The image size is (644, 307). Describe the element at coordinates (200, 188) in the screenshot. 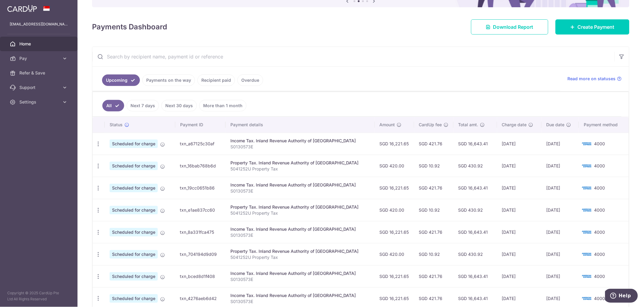

I see `td: txn_19cc0651b86` at that location.